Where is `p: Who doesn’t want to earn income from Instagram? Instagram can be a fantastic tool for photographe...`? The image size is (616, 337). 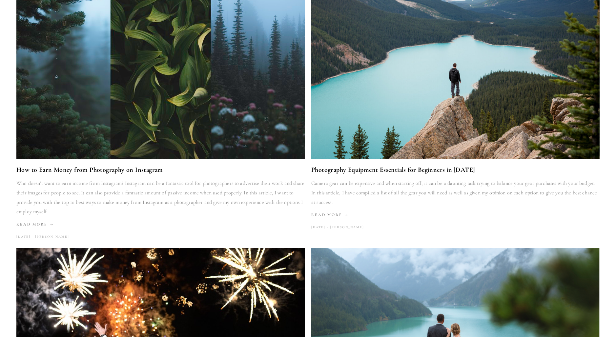 p: Who doesn’t want to earn income from Instagram? Instagram can be a fantastic tool for photographe... is located at coordinates (160, 198).